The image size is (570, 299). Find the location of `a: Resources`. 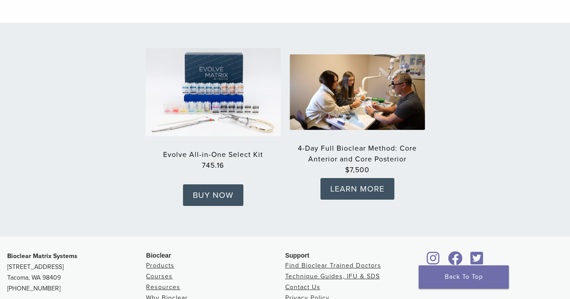

a: Resources is located at coordinates (163, 287).